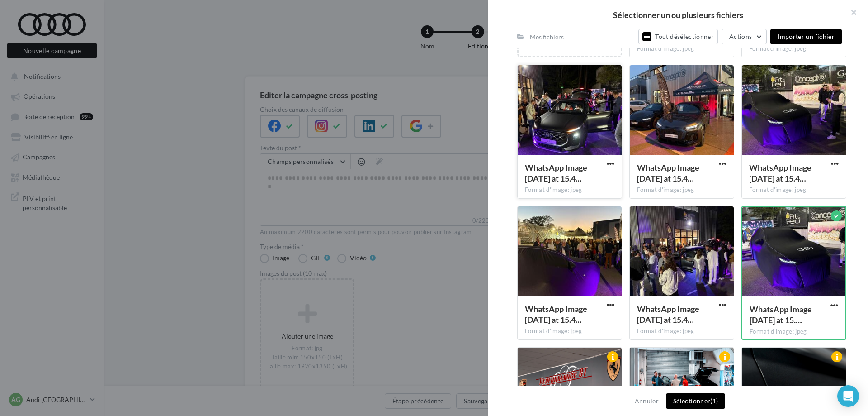 The width and height of the screenshot is (868, 416). Describe the element at coordinates (714, 401) in the screenshot. I see `span: (1)` at that location.